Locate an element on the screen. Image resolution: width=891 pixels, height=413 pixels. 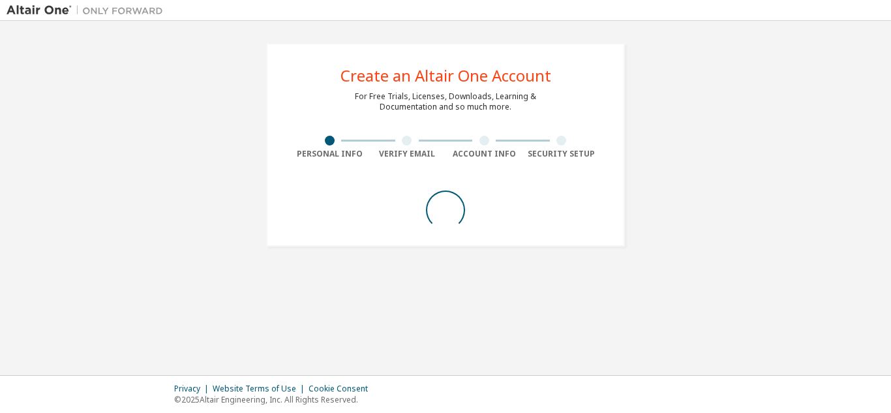
div: Cookie Consent is located at coordinates (342, 389).